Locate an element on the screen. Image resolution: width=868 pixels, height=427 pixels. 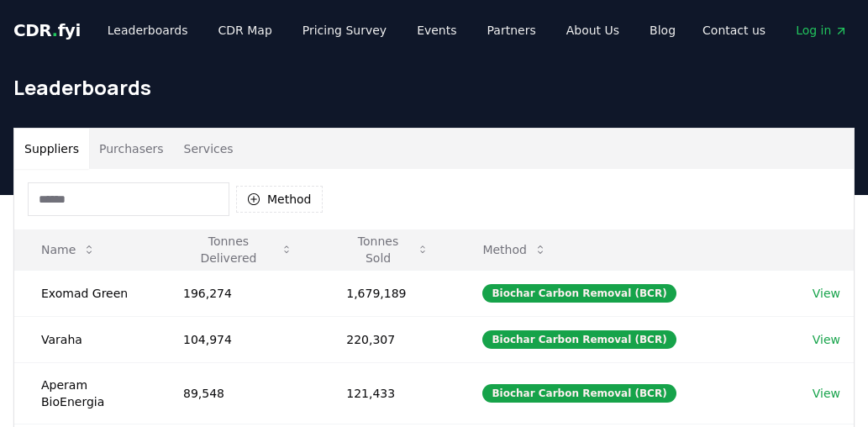
button: Tonnes Sold is located at coordinates (387, 250).